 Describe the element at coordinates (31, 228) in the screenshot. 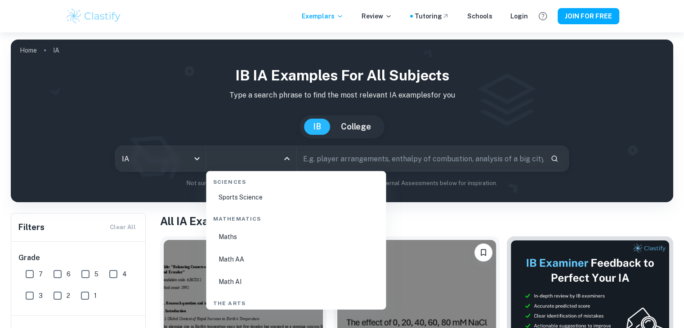

I see `h6: Filters` at that location.